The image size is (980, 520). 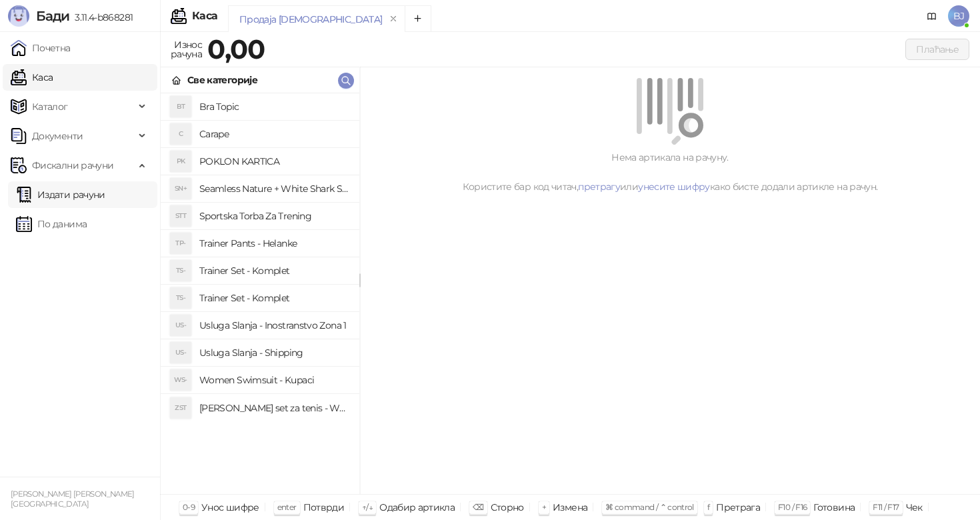 What do you see at coordinates (274, 107) in the screenshot?
I see `h4: Bra Topic` at bounding box center [274, 107].